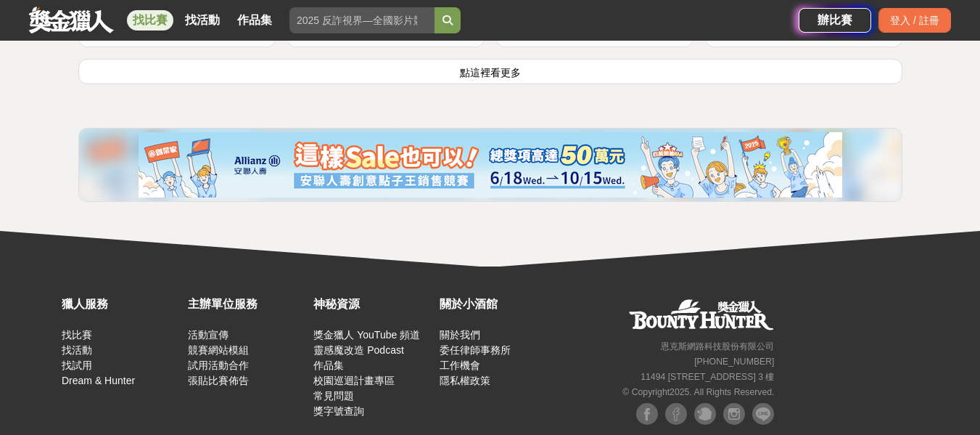 This screenshot has width=980, height=435. What do you see at coordinates (835, 21) in the screenshot?
I see `div: 辦比賽` at bounding box center [835, 21].